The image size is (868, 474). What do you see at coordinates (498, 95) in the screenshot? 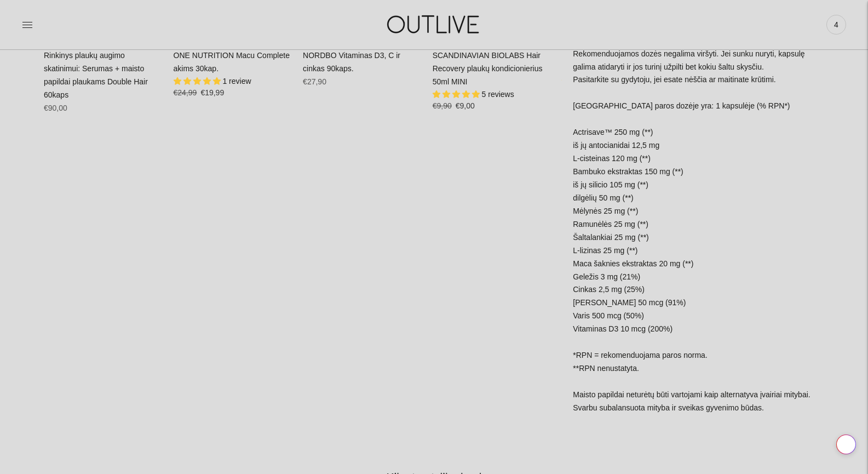
I see `span: 5 reviews` at bounding box center [498, 95].